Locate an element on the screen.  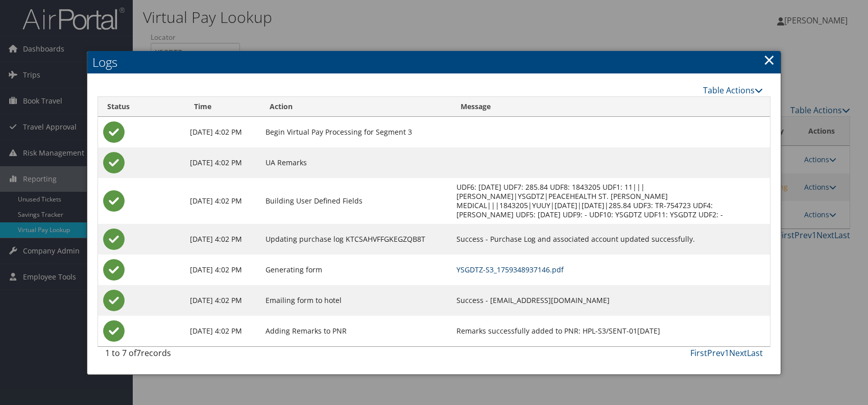
a: First is located at coordinates (699, 353).